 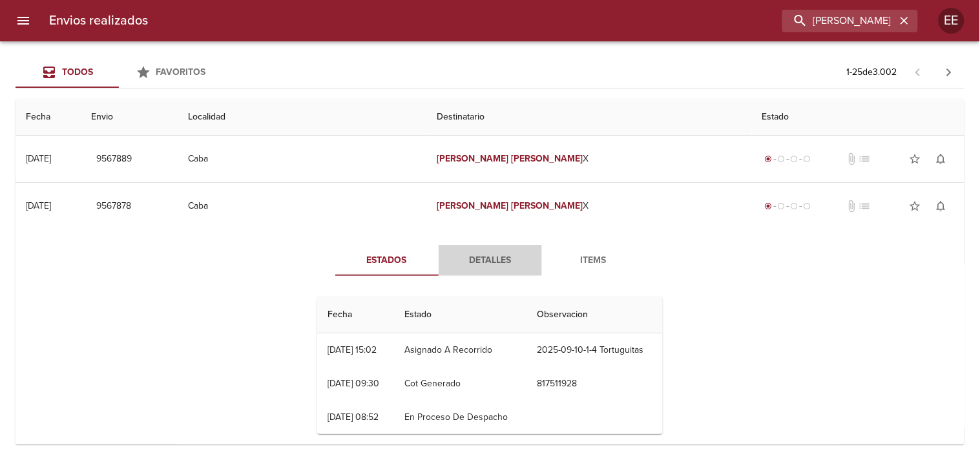 What do you see at coordinates (302, 117) in the screenshot?
I see `th: Localidad` at bounding box center [302, 117].